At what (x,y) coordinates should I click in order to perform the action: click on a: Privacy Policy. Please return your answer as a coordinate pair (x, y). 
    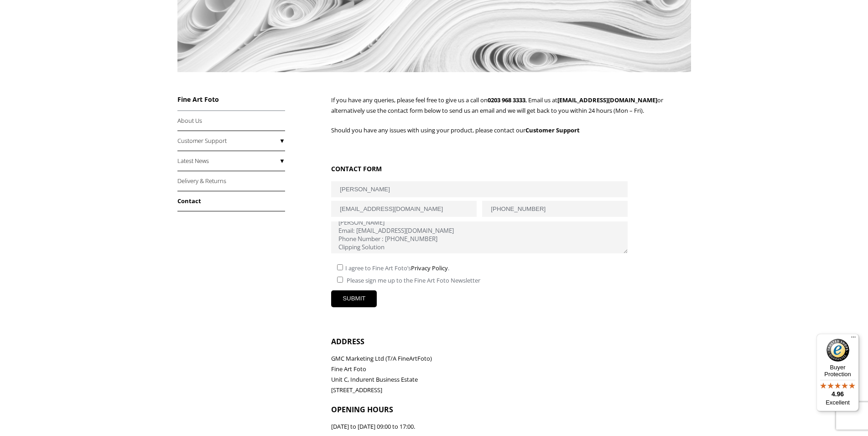
    Looking at the image, I should click on (429, 268).